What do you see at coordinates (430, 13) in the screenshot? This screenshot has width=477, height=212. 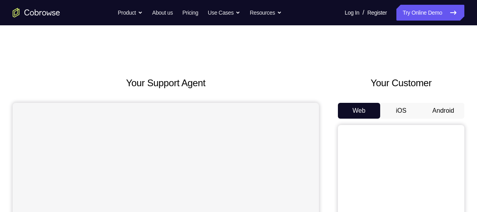 I see `a: Try Online Demo` at bounding box center [430, 13].